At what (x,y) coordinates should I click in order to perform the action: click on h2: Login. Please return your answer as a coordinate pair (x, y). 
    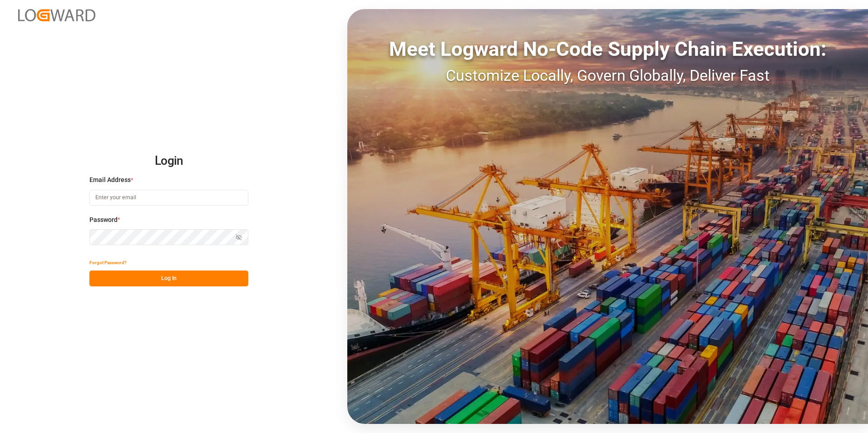
    Looking at the image, I should click on (169, 161).